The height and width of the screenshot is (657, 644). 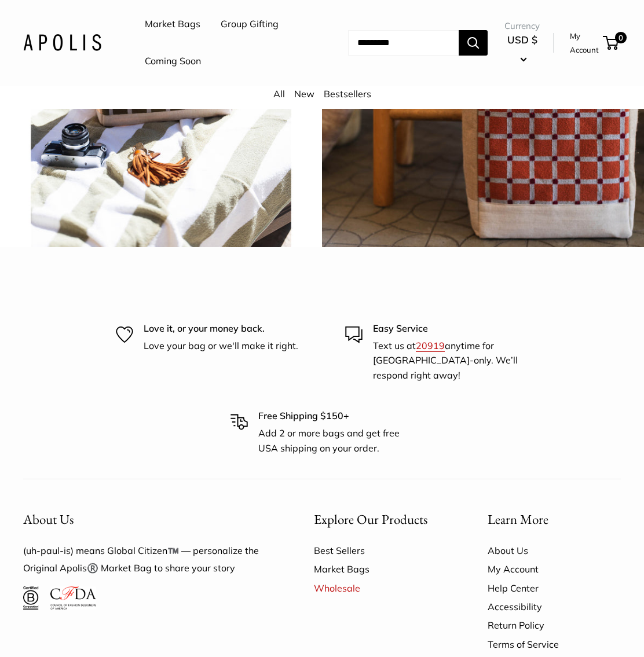 I want to click on span: Currency, so click(x=522, y=26).